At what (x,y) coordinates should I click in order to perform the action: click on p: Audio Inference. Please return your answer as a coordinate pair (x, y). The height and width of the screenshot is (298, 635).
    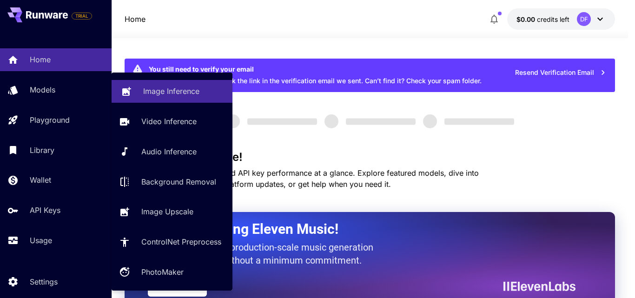
    Looking at the image, I should click on (169, 152).